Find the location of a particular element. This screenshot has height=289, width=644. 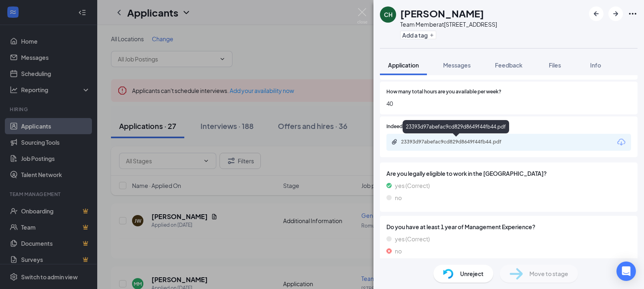

button: ArrowRight is located at coordinates (616, 14).